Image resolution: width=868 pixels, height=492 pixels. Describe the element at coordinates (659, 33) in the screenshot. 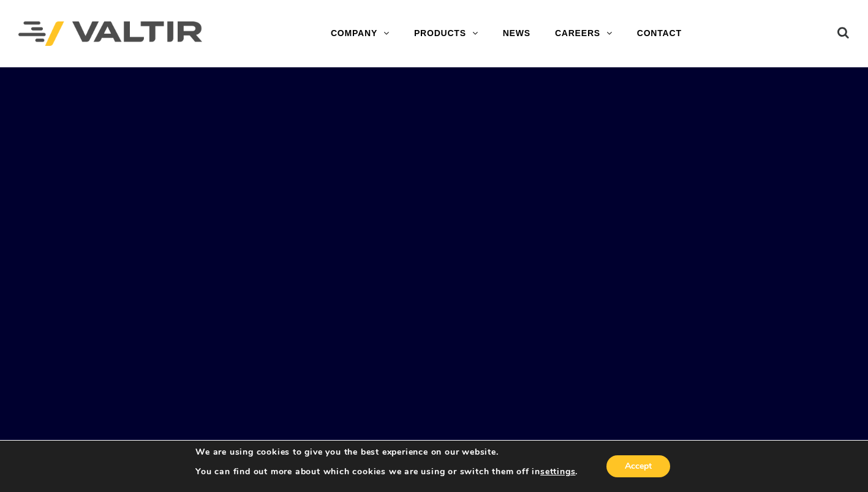

I see `a: CONTACT` at that location.